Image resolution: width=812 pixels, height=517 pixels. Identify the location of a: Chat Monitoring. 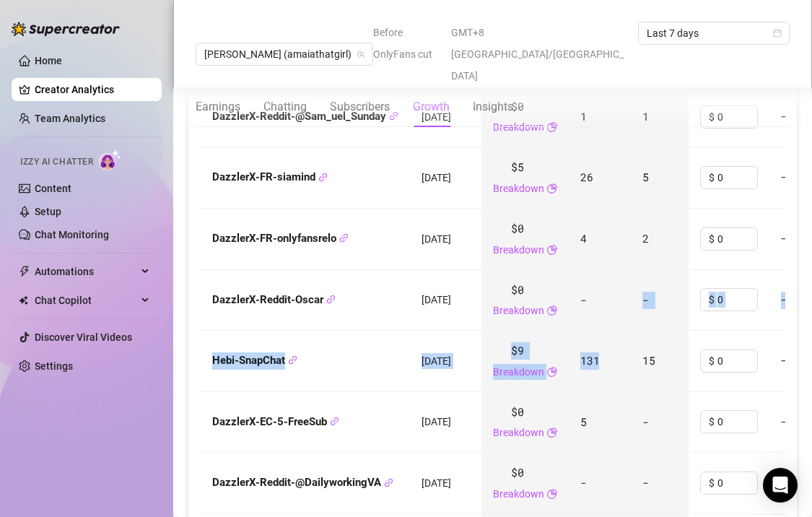
(72, 235).